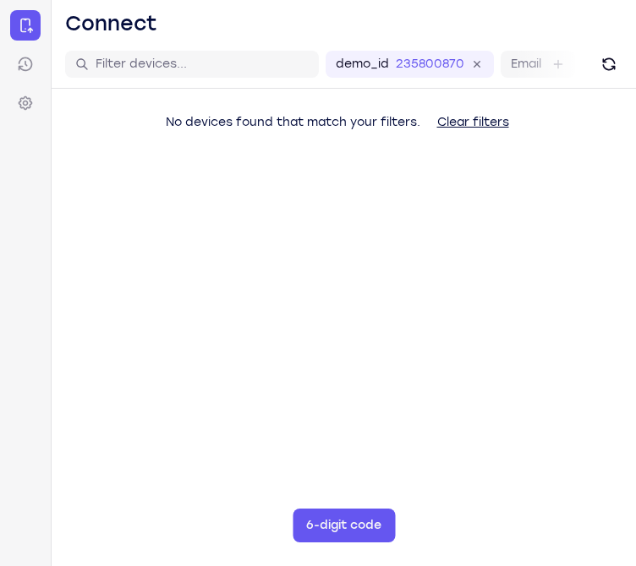 Image resolution: width=636 pixels, height=566 pixels. I want to click on input: Filter devices..., so click(202, 64).